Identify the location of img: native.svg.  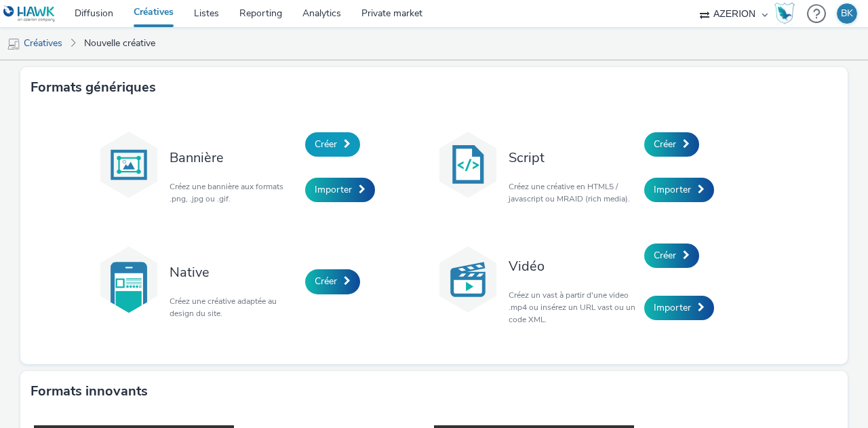
(129, 279).